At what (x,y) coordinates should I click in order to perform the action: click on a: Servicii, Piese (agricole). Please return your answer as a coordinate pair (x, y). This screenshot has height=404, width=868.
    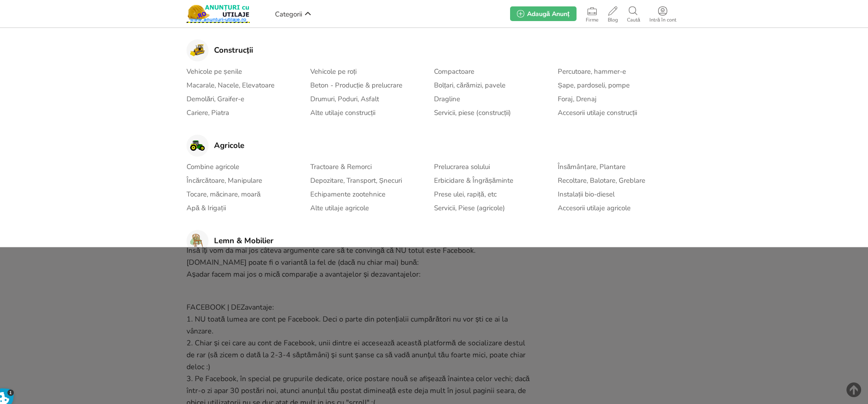
    Looking at the image, I should click on (469, 208).